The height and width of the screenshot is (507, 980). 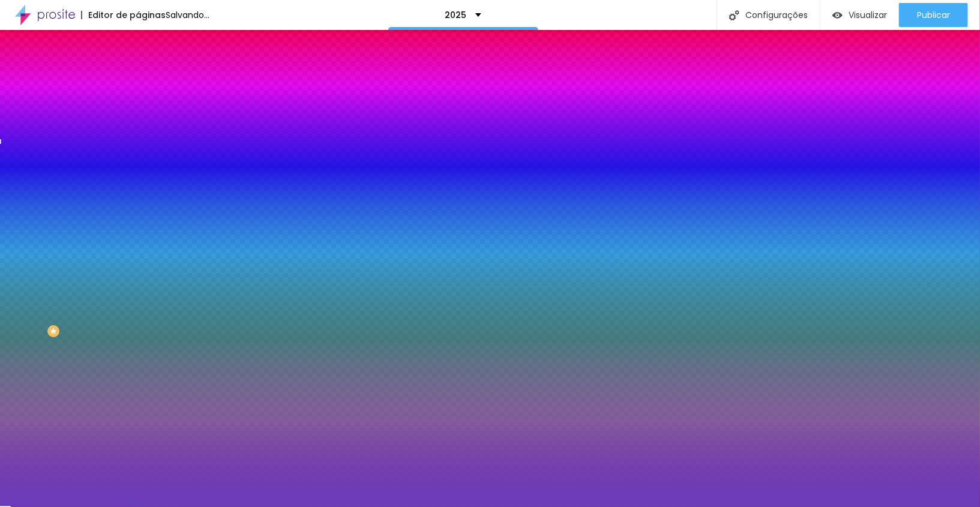 I want to click on div: Editor de páginas, so click(x=123, y=15).